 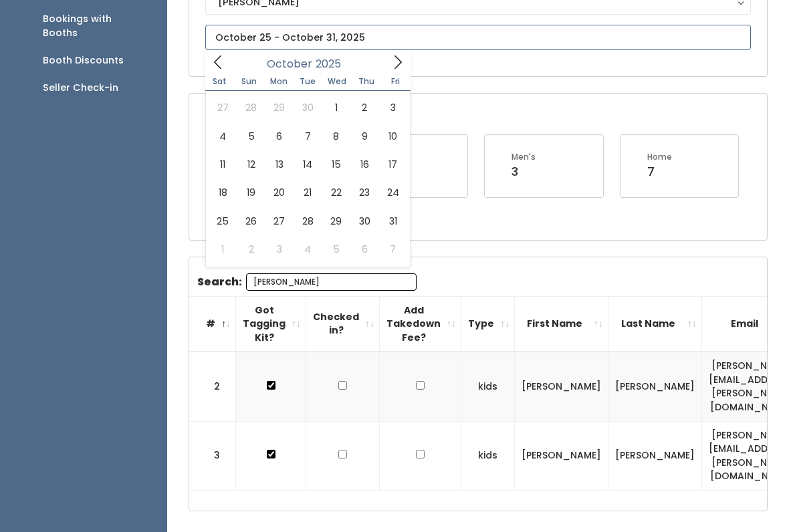 What do you see at coordinates (396, 82) in the screenshot?
I see `span: Fri` at bounding box center [396, 82].